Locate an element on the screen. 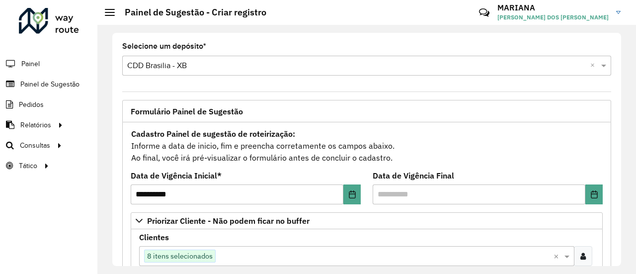  span: Painel is located at coordinates (30, 64).